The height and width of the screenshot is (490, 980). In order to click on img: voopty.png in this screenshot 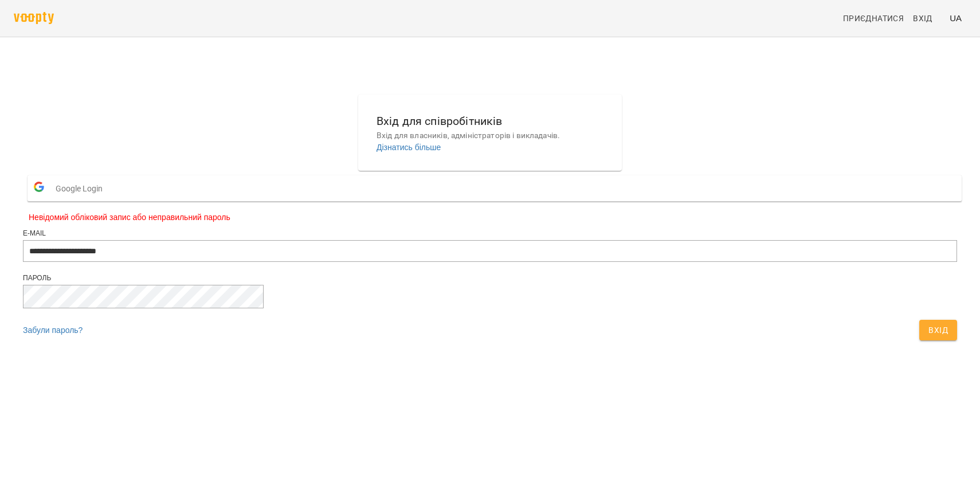, I will do `click(34, 18)`.